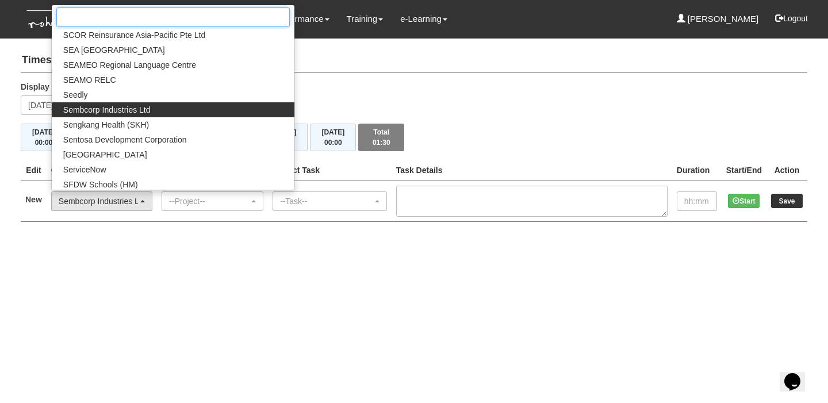  Describe the element at coordinates (85, 170) in the screenshot. I see `span: ServiceNow` at that location.